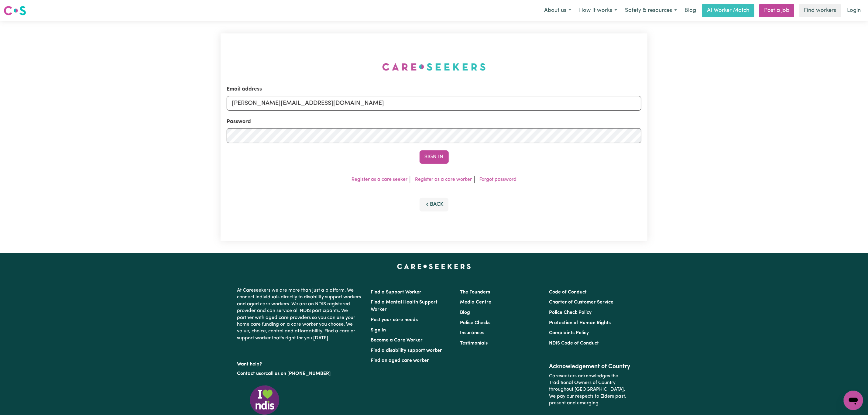  What do you see at coordinates (581, 302) in the screenshot?
I see `a: Charter of Customer Service` at bounding box center [581, 302].